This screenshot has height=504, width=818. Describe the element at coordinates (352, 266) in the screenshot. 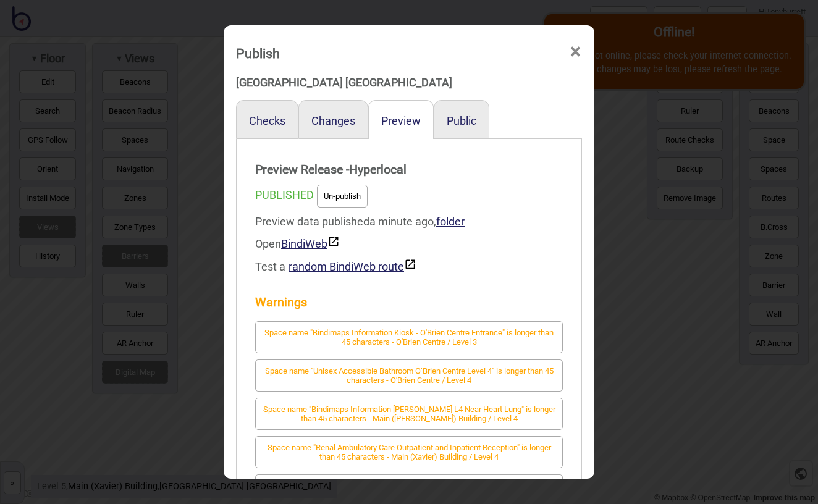

I see `button: random BindiWeb route` at that location.